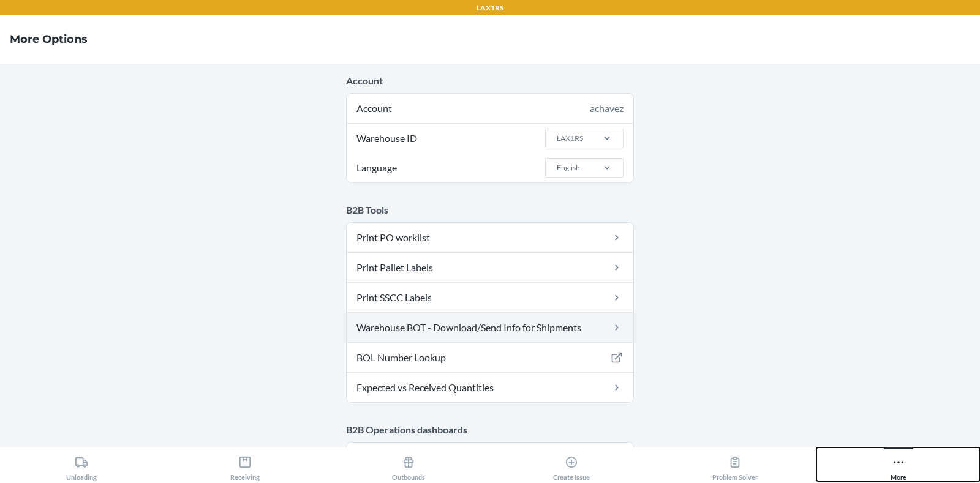 This screenshot has width=980, height=483. I want to click on a: Warehouse BOT - Download/Send Info for Shipments, so click(490, 327).